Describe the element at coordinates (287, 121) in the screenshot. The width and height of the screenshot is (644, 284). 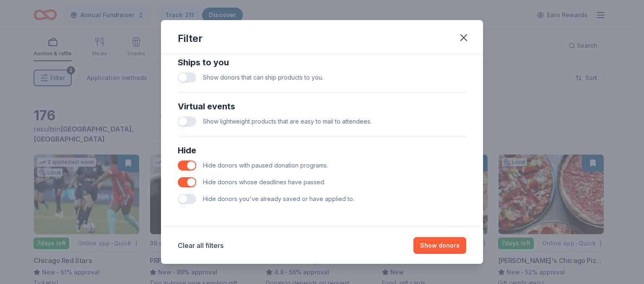
I see `span: Show lightweight products that are easy to mail to attendees.` at that location.